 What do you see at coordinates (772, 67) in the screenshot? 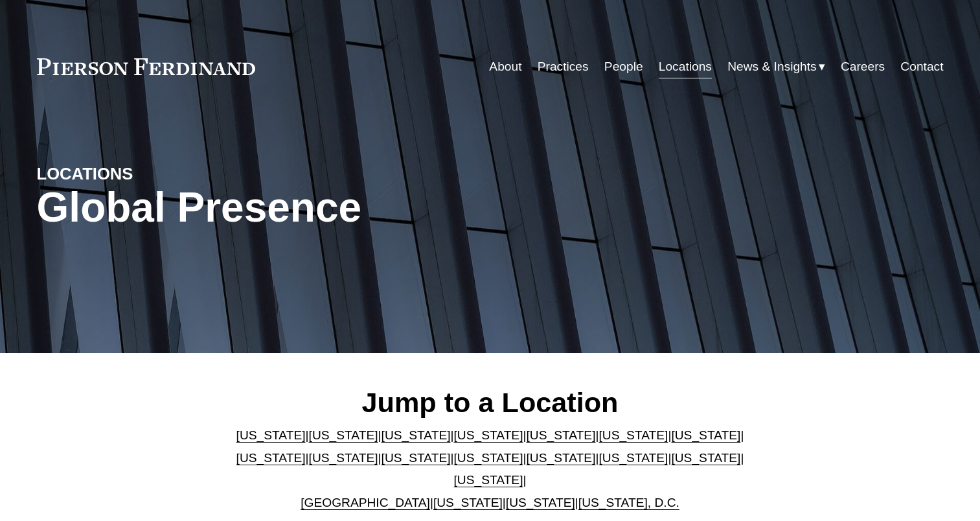
I see `span: News & Insights` at bounding box center [772, 67].